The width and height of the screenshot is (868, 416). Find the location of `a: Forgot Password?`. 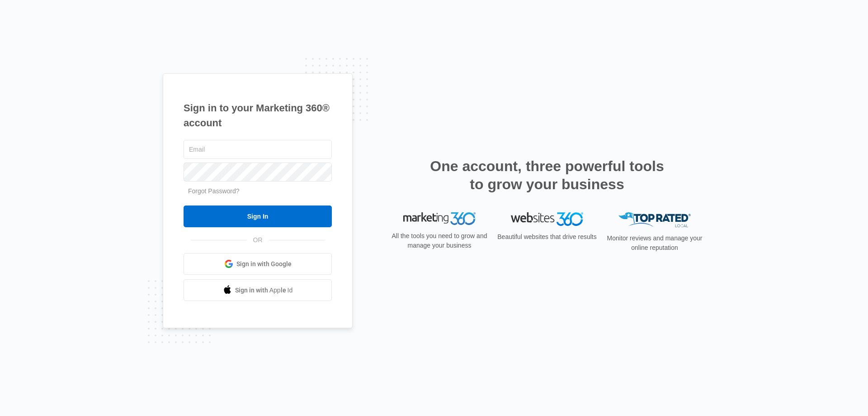

a: Forgot Password? is located at coordinates (214, 191).